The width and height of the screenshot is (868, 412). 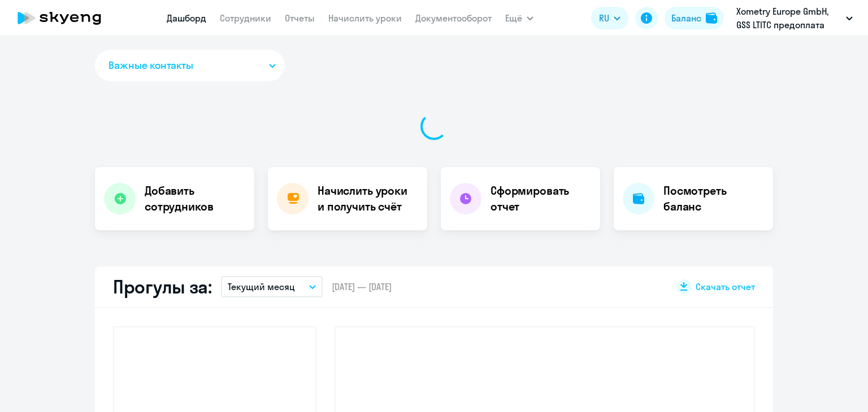 What do you see at coordinates (610, 18) in the screenshot?
I see `button: RU` at bounding box center [610, 18].